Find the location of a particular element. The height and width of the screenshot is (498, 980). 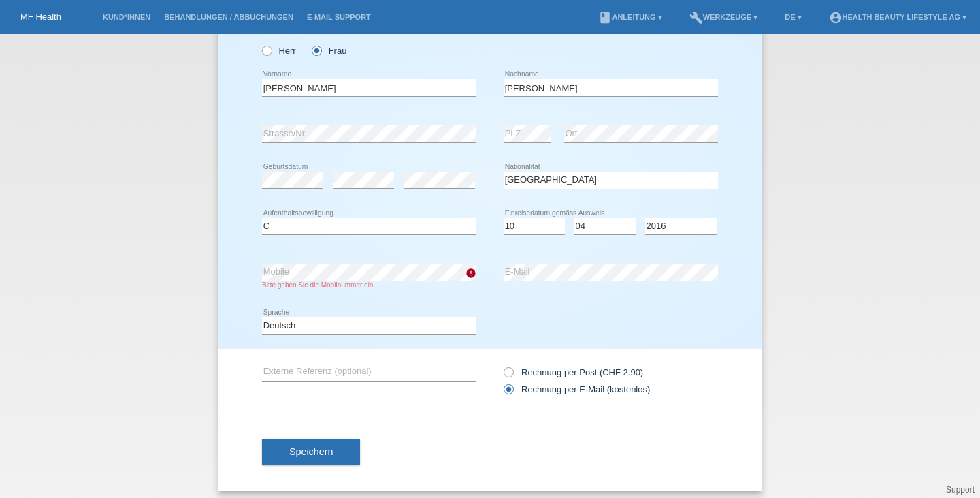

div: Bitte geben Sie die Mobilnummer ein is located at coordinates (369, 284).